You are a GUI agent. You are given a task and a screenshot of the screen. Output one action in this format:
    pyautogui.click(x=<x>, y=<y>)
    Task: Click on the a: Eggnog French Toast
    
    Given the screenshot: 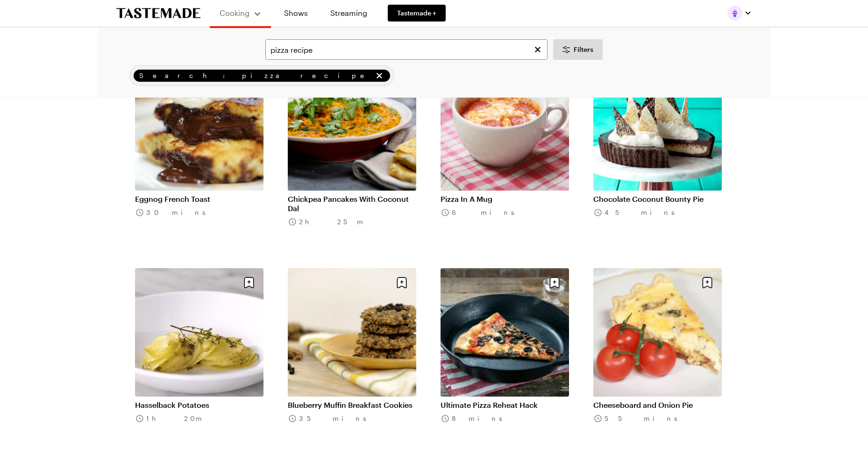 What is the action you would take?
    pyautogui.click(x=199, y=199)
    